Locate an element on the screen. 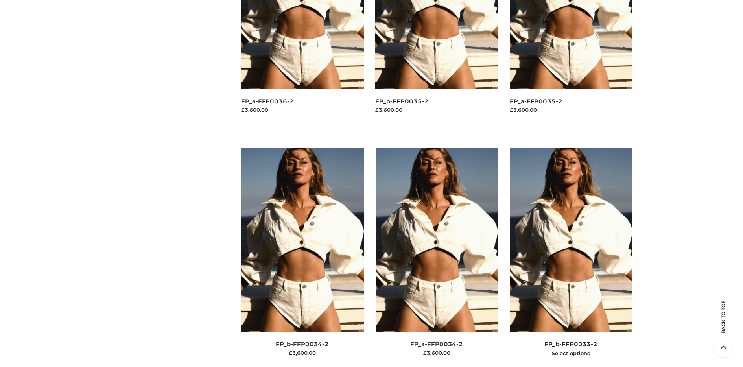  a: FP_b-FFP0033-2 is located at coordinates (571, 344).